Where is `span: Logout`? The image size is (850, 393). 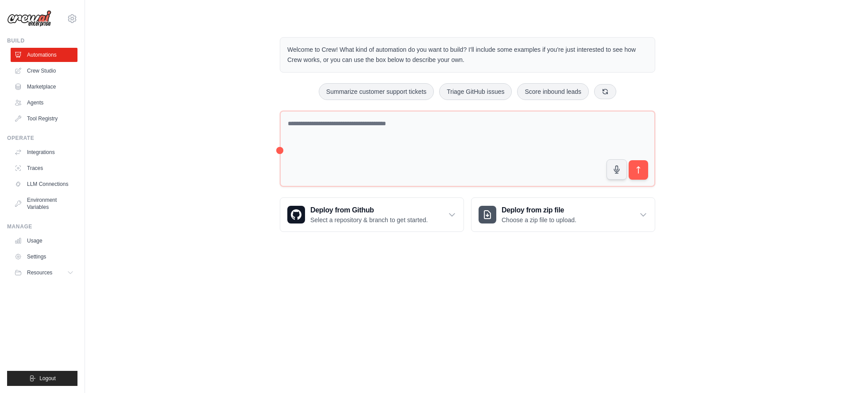 span: Logout is located at coordinates (47, 379).